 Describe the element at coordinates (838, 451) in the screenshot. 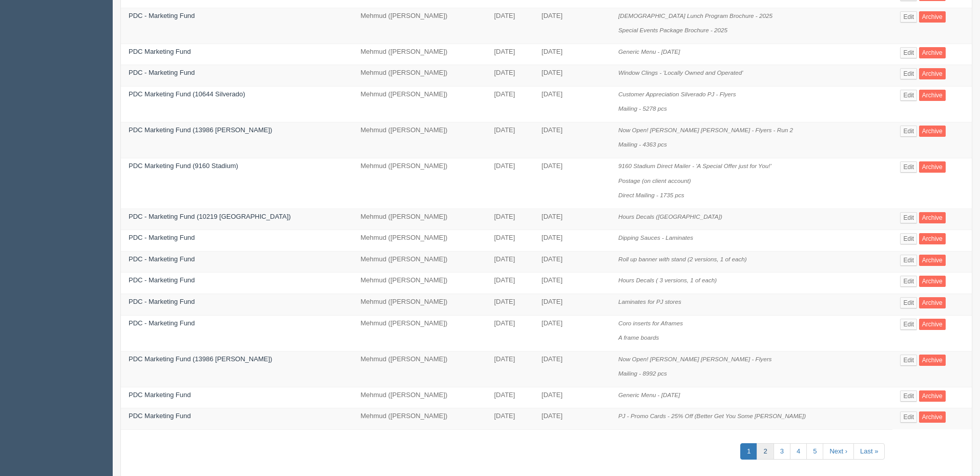

I see `a: Next ›` at that location.